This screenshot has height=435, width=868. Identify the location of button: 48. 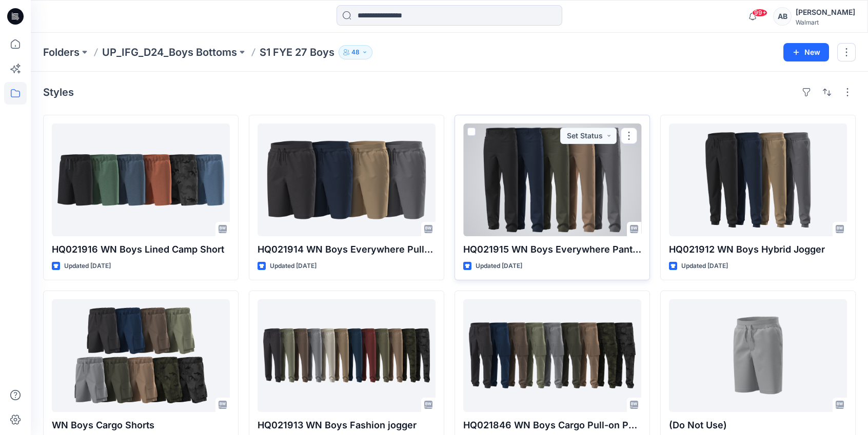
(355, 53).